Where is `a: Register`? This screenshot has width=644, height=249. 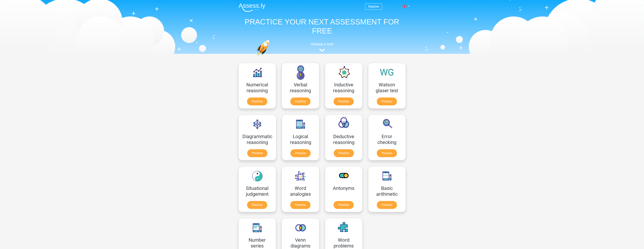
a: Register is located at coordinates (374, 6).